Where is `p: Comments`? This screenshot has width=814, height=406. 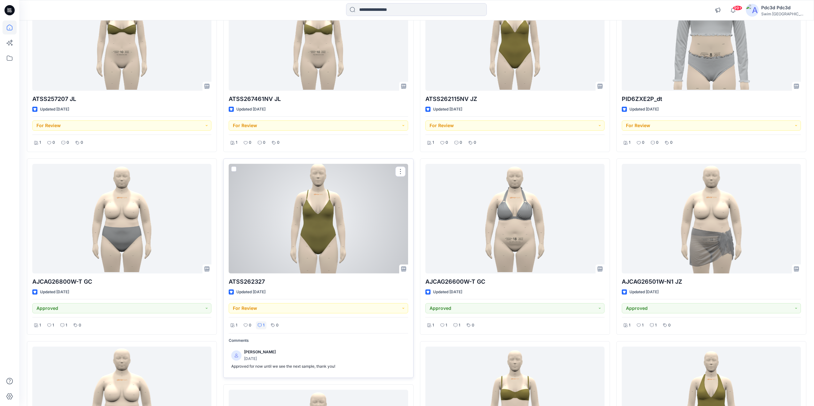 p: Comments is located at coordinates (318, 341).